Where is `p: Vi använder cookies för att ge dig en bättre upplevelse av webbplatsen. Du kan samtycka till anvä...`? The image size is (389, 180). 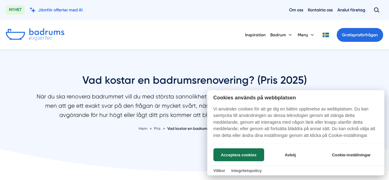 p: Vi använder cookies för att ge dig en bättre upplevelse av webbplatsen. Du kan samtycka till anvä... is located at coordinates (296, 125).